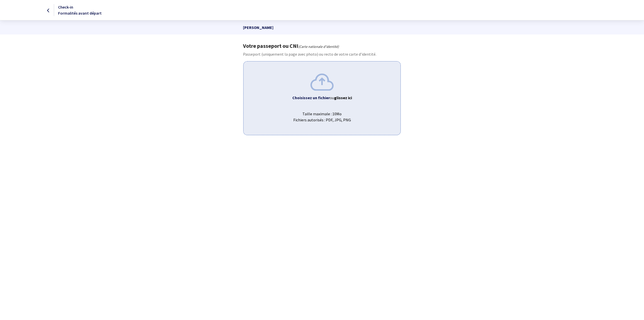  Describe the element at coordinates (311, 98) in the screenshot. I see `b: Choisissez un fichier` at that location.